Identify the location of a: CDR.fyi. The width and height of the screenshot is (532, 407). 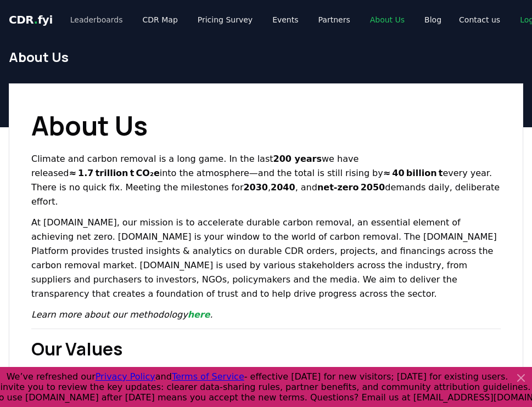
(31, 20).